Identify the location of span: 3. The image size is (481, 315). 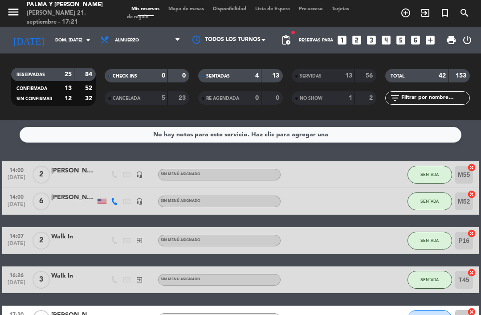
(41, 280).